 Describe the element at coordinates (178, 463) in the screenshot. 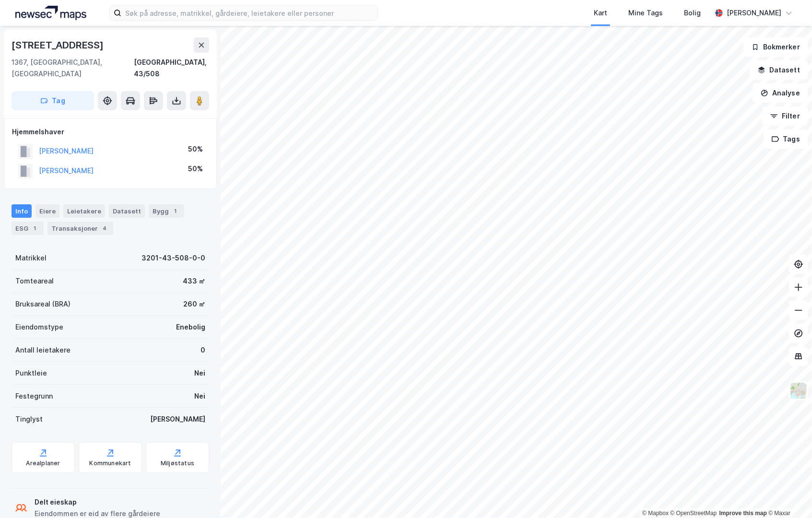

I see `div: Miljøstatus` at that location.